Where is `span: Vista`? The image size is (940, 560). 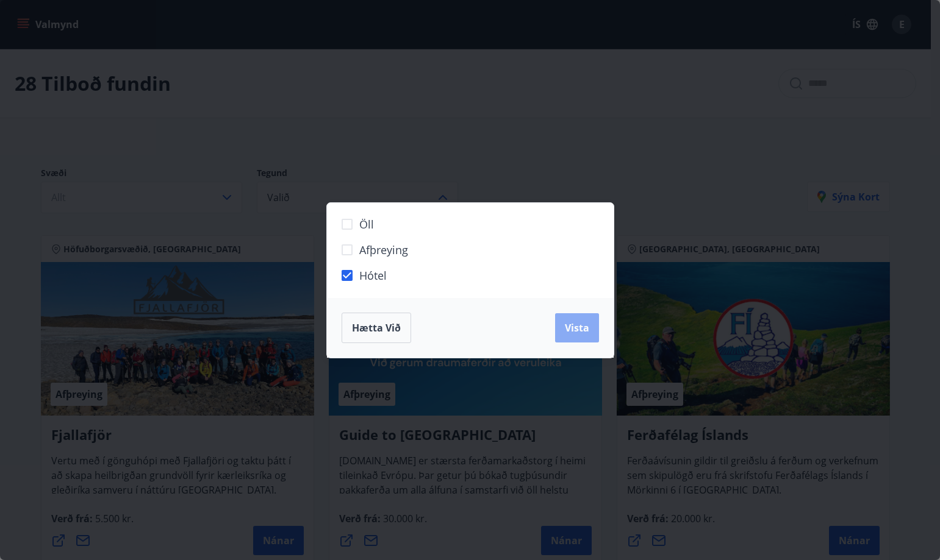
span: Vista is located at coordinates (577, 328).